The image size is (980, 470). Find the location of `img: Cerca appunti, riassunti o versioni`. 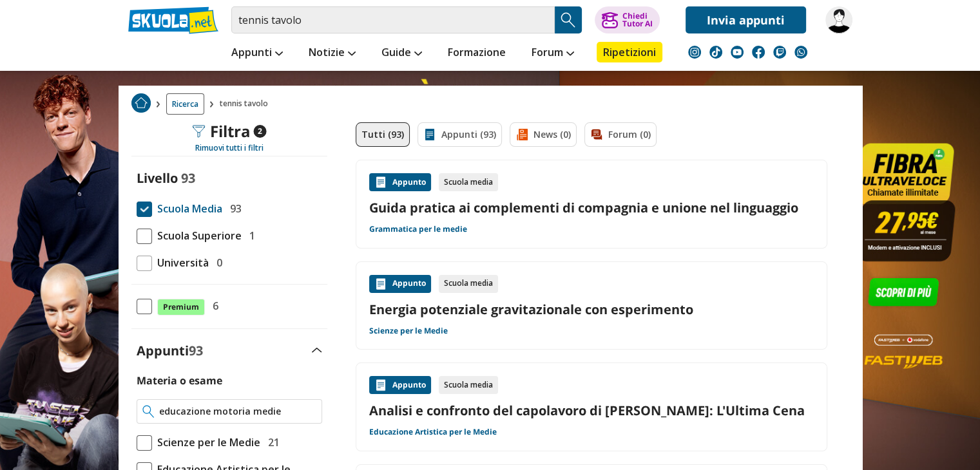

img: Cerca appunti, riassunti o versioni is located at coordinates (568, 20).